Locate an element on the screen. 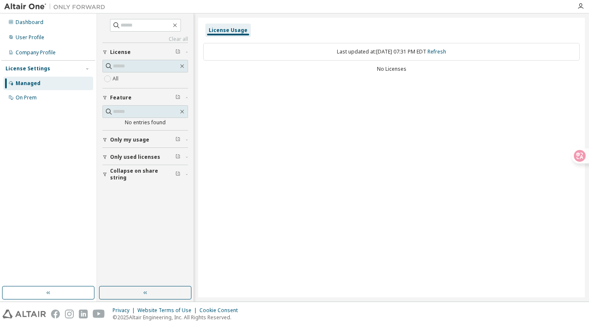 This screenshot has height=326, width=589. span: Feature is located at coordinates (121, 98).